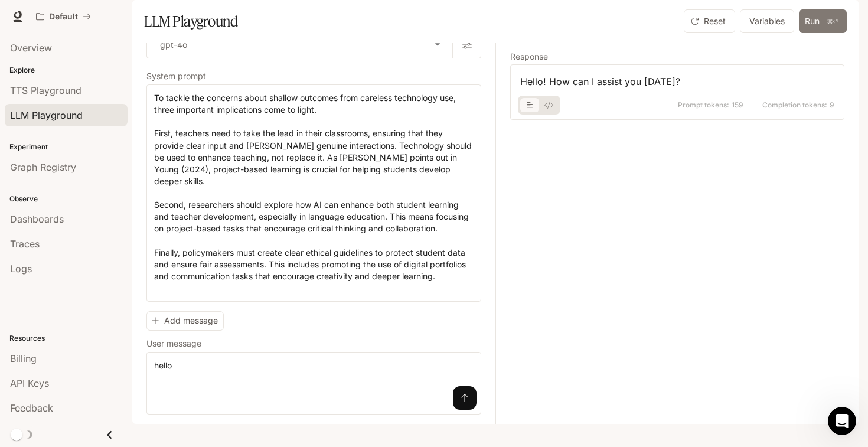 This screenshot has height=447, width=868. I want to click on div: gpt-4o, so click(299, 44).